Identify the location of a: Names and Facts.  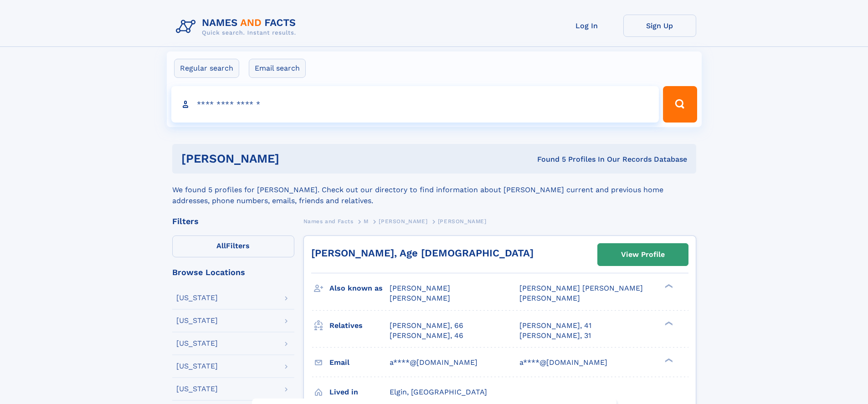
(329, 221).